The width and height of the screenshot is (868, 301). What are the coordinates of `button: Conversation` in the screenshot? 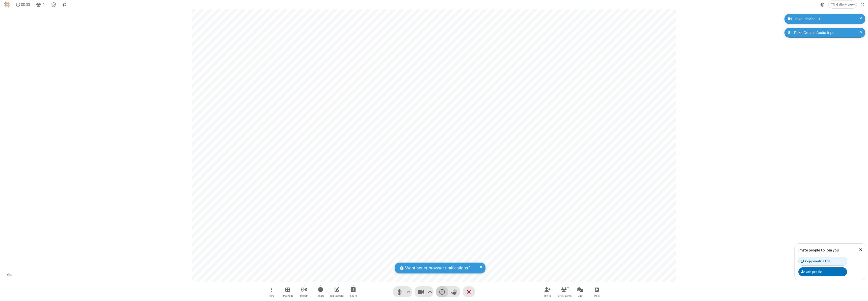 It's located at (64, 5).